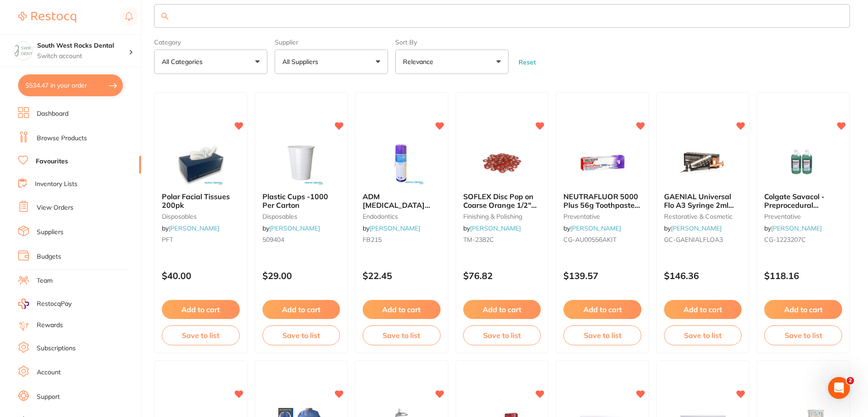 The width and height of the screenshot is (868, 417). I want to click on button: Reset, so click(527, 62).